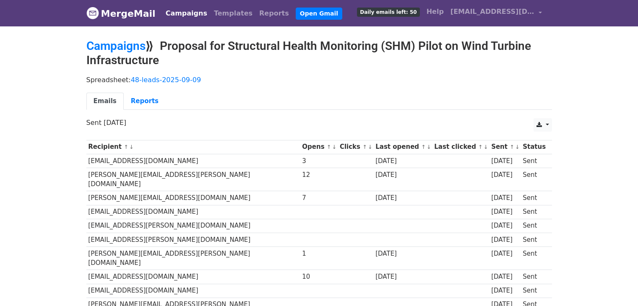  Describe the element at coordinates (233, 13) in the screenshot. I see `a: Templates` at that location.